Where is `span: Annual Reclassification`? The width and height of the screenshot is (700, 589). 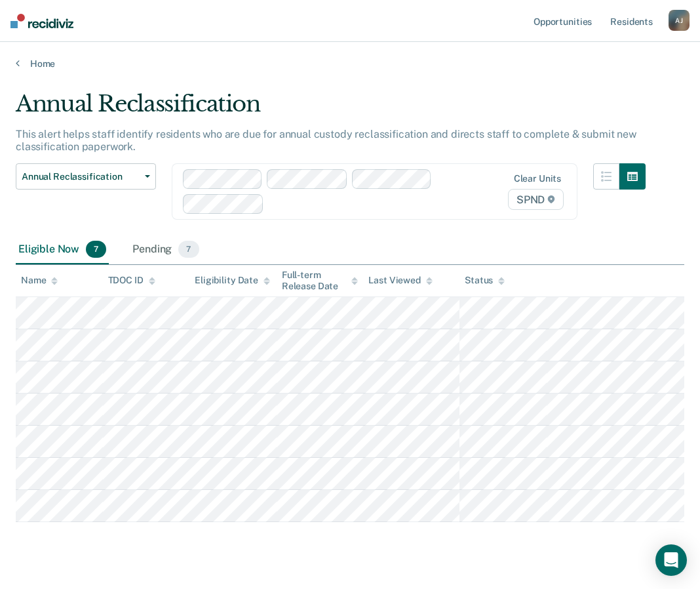
span: Annual Reclassification is located at coordinates (81, 177).